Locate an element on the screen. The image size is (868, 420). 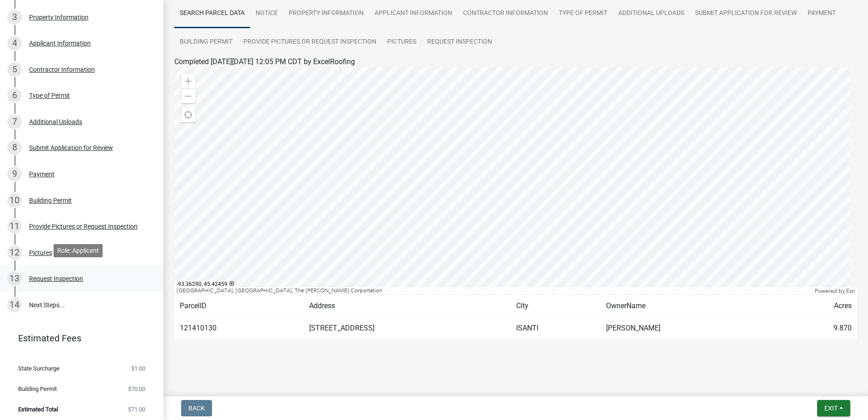
div: 4 is located at coordinates (15, 43).